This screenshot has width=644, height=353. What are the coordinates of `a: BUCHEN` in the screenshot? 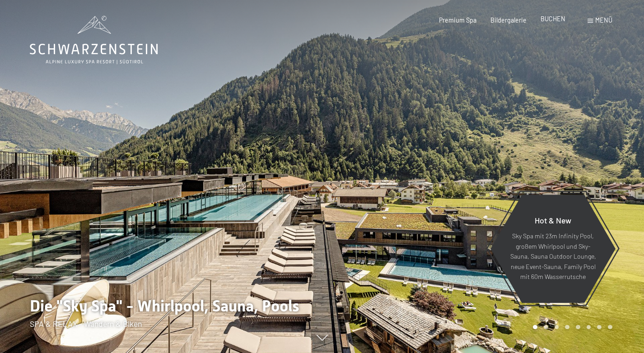 It's located at (552, 18).